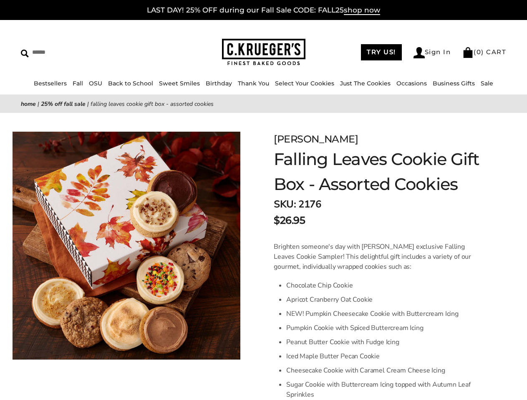 The width and height of the screenshot is (527, 400). I want to click on li: Cheesecake Cookie with Caramel Cream Cheese Icing, so click(385, 371).